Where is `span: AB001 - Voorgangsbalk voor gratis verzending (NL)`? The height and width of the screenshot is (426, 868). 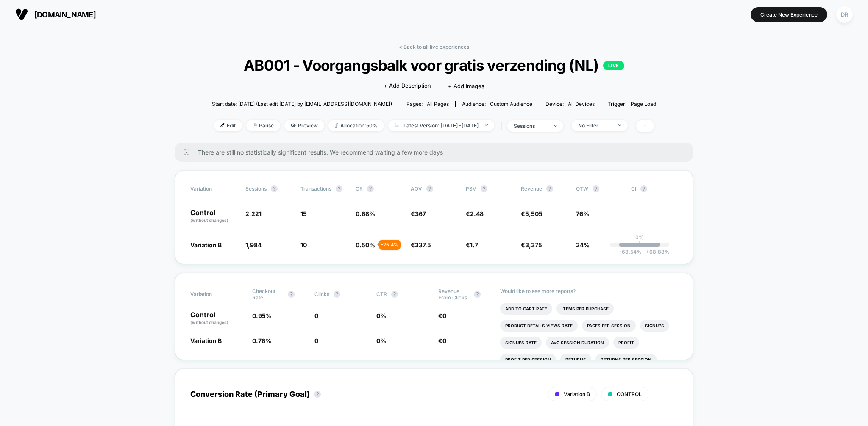
span: AB001 - Voorgangsbalk voor gratis verzending (NL) is located at coordinates (434, 65).